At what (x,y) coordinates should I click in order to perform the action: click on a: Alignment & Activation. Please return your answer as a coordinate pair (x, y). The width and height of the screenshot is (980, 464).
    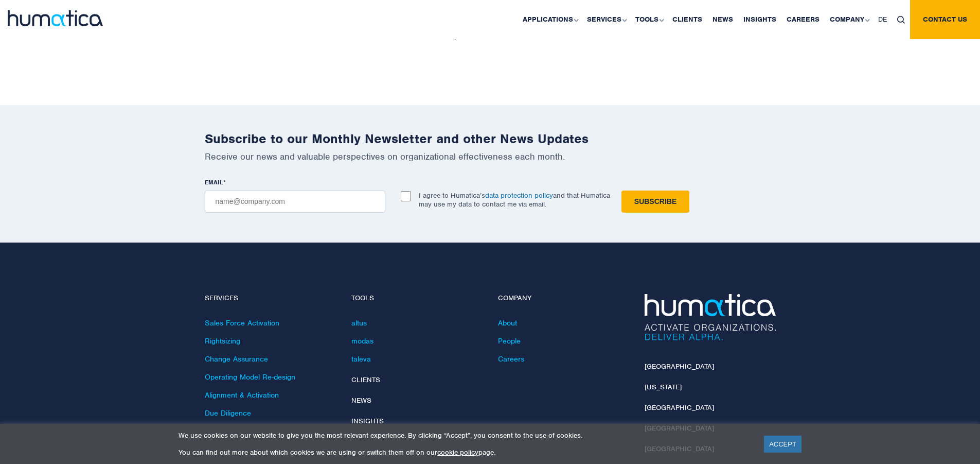
    Looking at the image, I should click on (242, 394).